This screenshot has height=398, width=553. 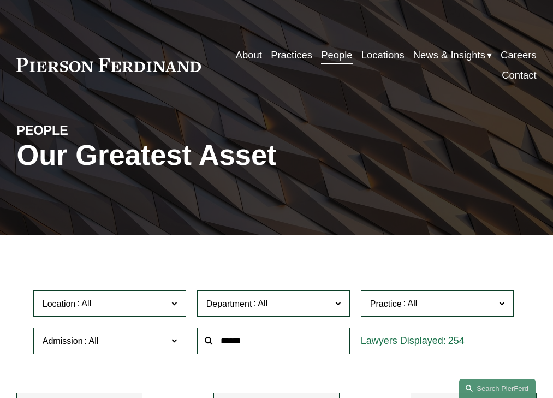 What do you see at coordinates (386, 303) in the screenshot?
I see `span: Practice` at bounding box center [386, 303].